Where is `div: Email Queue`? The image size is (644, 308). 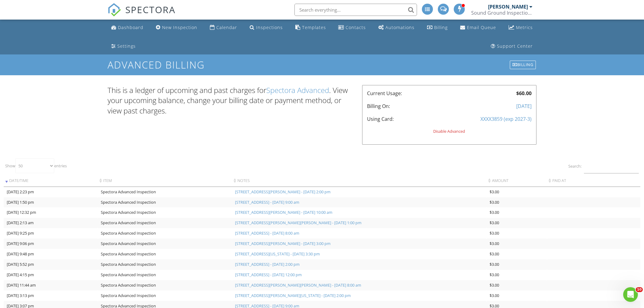 div: Email Queue is located at coordinates (481, 27).